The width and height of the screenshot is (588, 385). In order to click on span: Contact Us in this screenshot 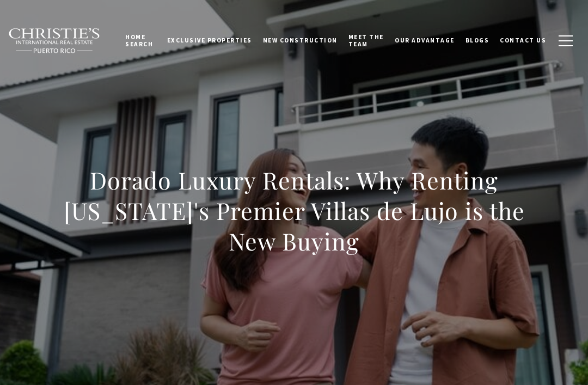, I will do `click(523, 40)`.